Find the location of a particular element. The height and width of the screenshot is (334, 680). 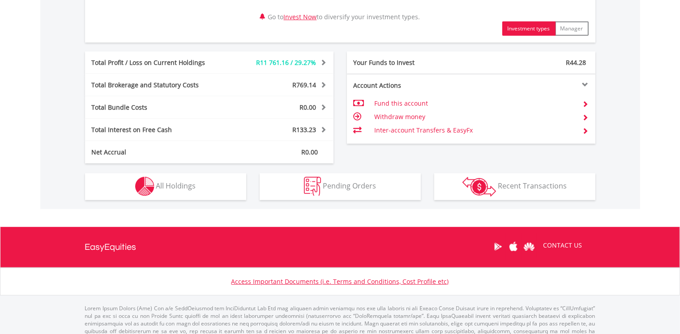

div: Your Funds to Invest is located at coordinates (409, 63).